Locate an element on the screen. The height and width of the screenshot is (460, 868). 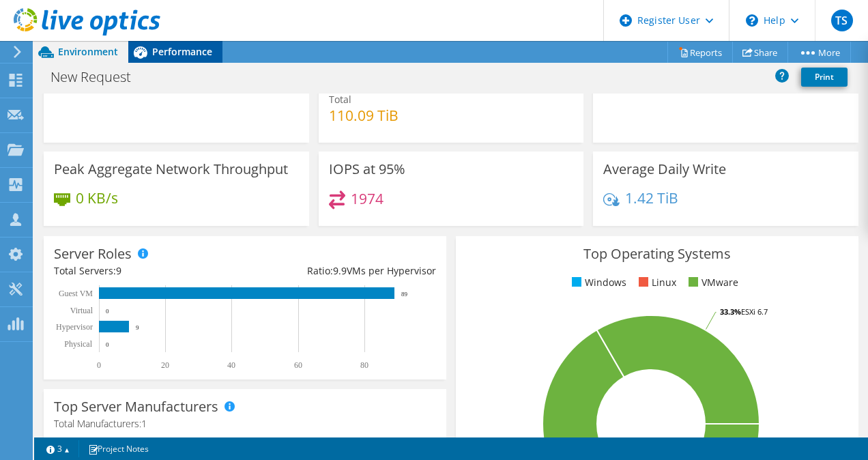
div: Total Servers: is located at coordinates (150, 271).